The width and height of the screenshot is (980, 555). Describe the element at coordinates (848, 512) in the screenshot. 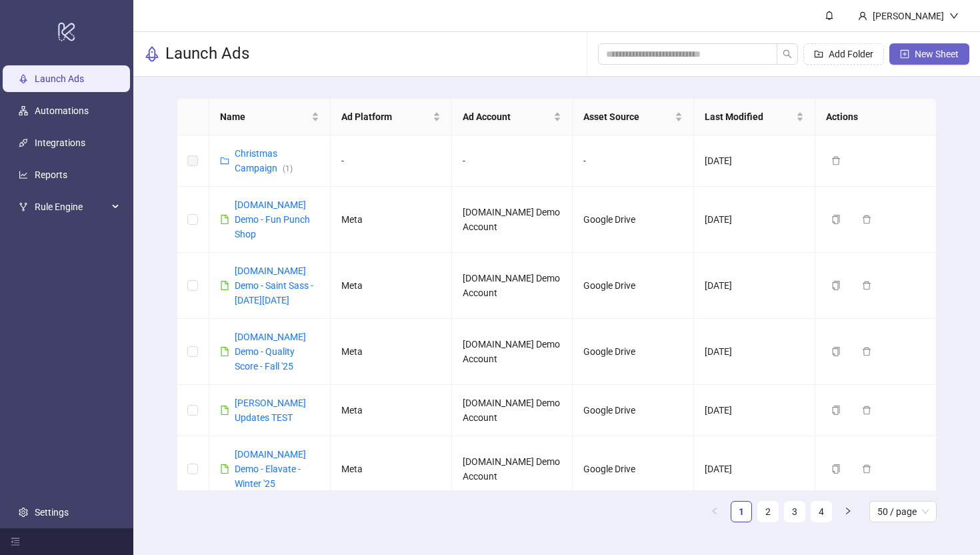

I see `button: right` at that location.